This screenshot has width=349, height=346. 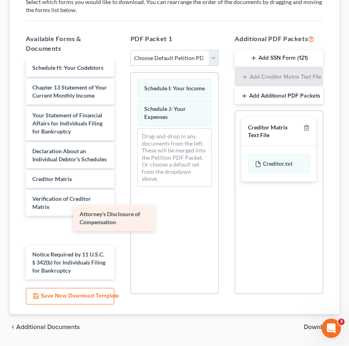 I want to click on button: Save New Download Template, so click(x=70, y=297).